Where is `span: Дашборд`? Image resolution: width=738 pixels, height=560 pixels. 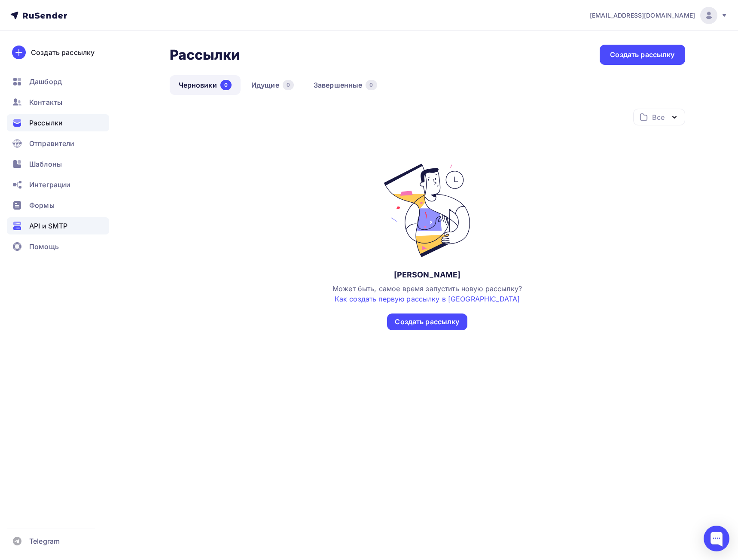
span: Дашборд is located at coordinates (45, 82).